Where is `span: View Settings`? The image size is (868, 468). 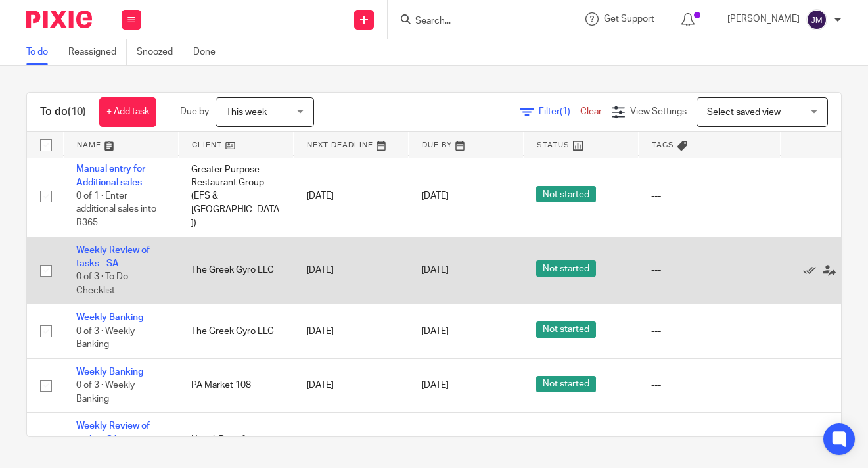
span: View Settings is located at coordinates (658, 112).